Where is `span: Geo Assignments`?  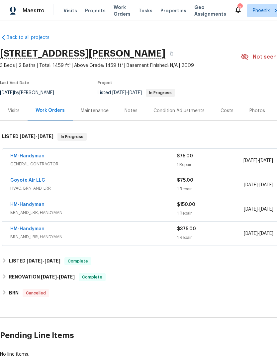 span: Geo Assignments is located at coordinates (210, 11).